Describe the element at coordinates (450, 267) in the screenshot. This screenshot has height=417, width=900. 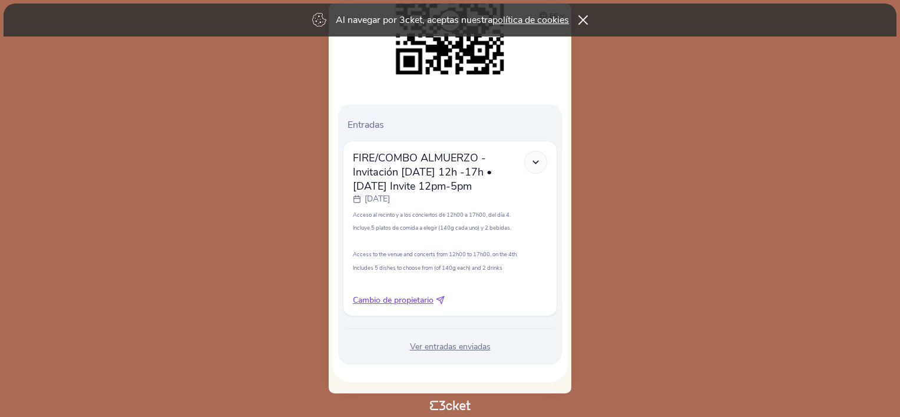
I see `p: Includes 5 dishes to choose from (of 140g each) and 2 drinks` at that location.